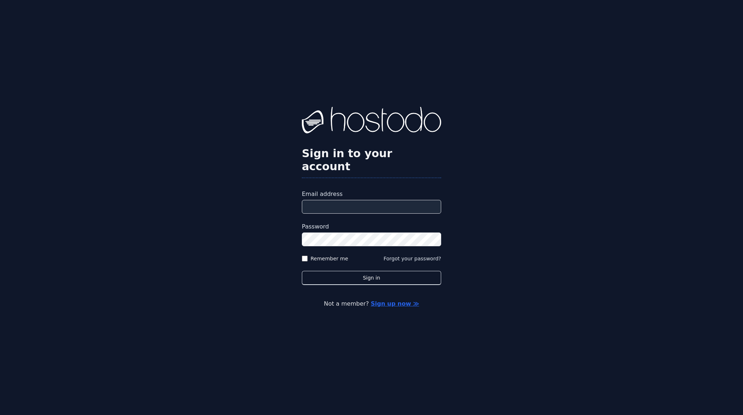  I want to click on button: Sign in, so click(371, 278).